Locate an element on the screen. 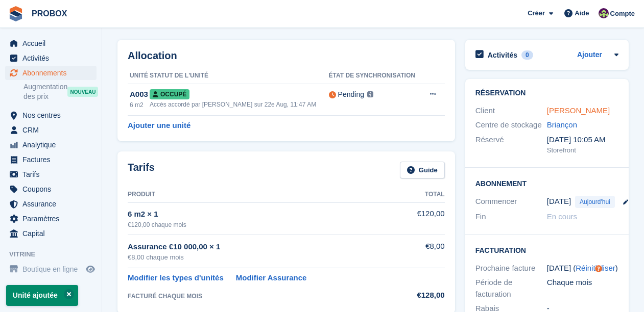  div: NOUVEAU is located at coordinates (82, 92).